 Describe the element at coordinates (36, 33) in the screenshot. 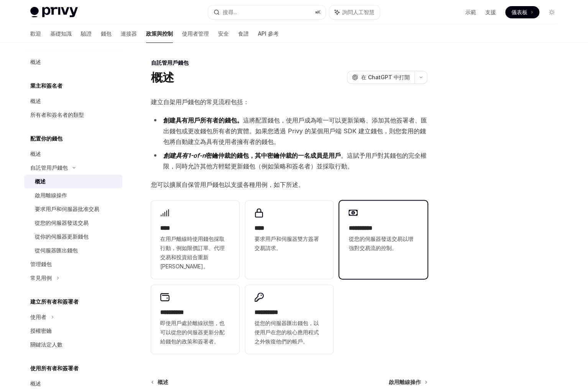

I see `font: 歡迎` at that location.